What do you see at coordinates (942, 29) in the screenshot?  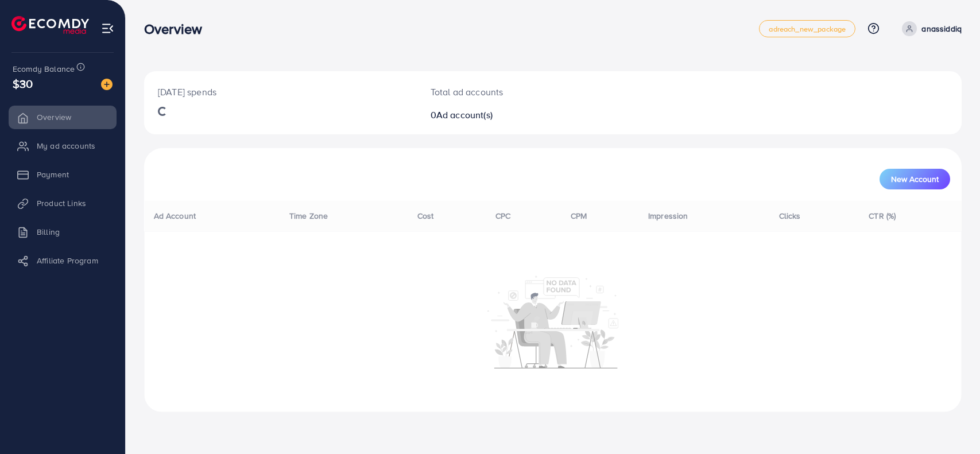 I see `p: anassiddiq` at bounding box center [942, 29].